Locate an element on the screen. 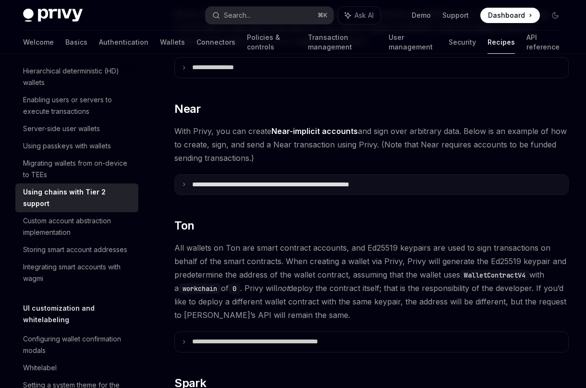 This screenshot has width=586, height=388. div: Whitelabel is located at coordinates (40, 368).